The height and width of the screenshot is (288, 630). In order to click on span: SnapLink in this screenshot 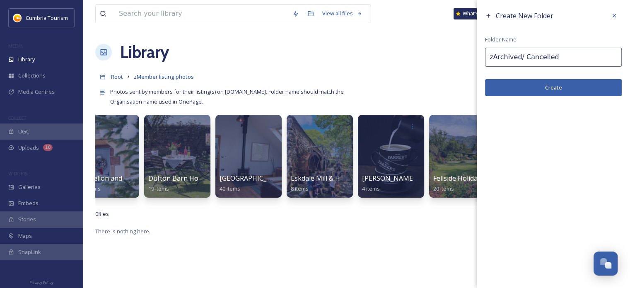, I will do `click(29, 252)`.